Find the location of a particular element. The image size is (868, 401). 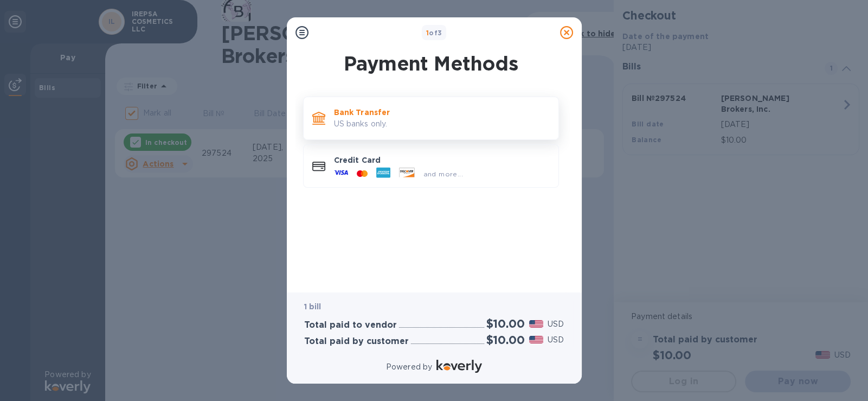

p: Powered by is located at coordinates (409, 366).